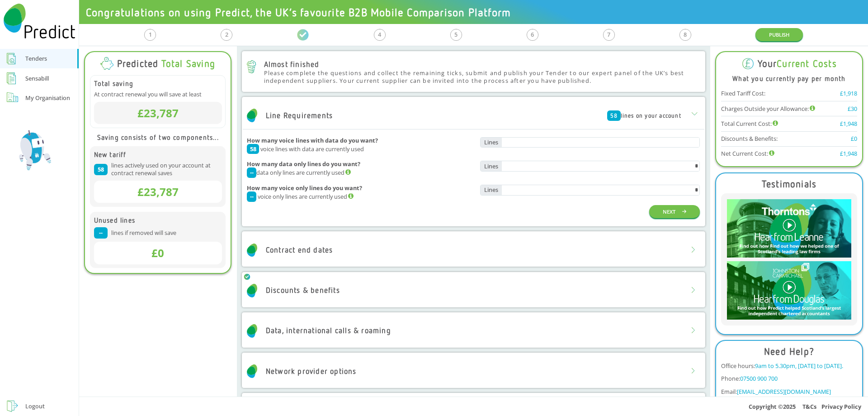 This screenshot has width=868, height=416. What do you see at coordinates (150, 34) in the screenshot?
I see `div: 1` at bounding box center [150, 34].